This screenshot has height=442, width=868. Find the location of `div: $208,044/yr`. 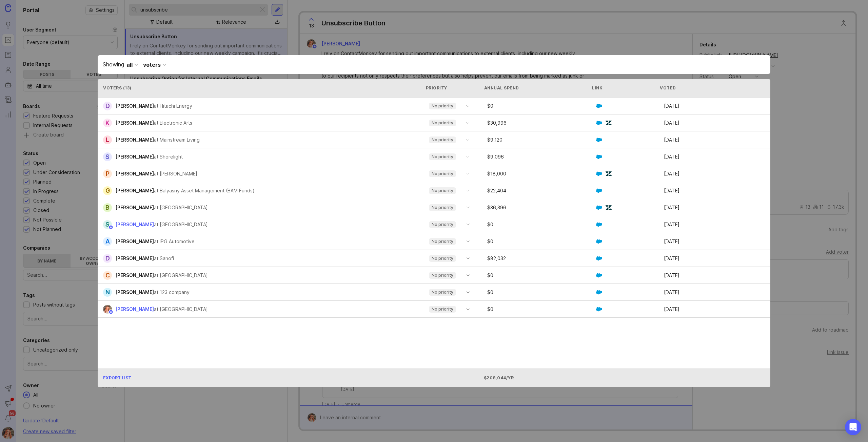

div: $208,044/yr is located at coordinates (537, 378).